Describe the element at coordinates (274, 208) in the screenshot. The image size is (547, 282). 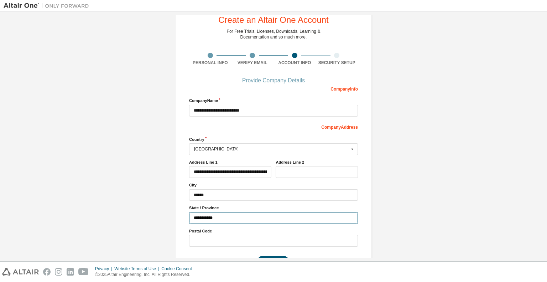
I see `label: State / Province` at that location.